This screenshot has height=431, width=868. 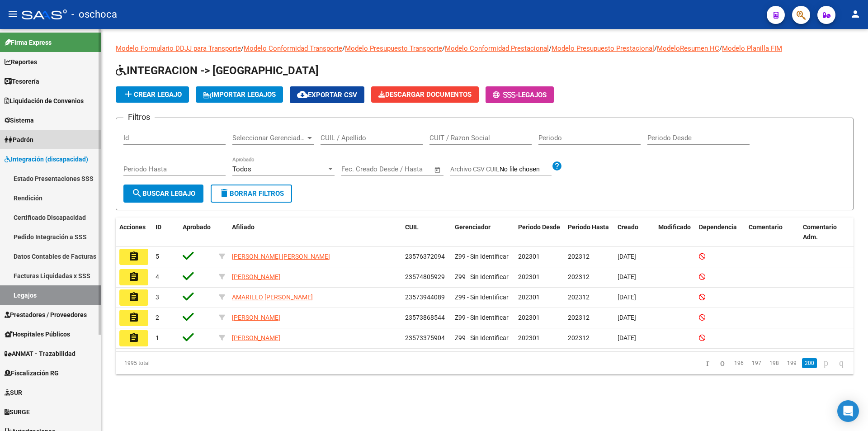 What do you see at coordinates (425, 337) in the screenshot?
I see `span: 23573375904` at bounding box center [425, 337].